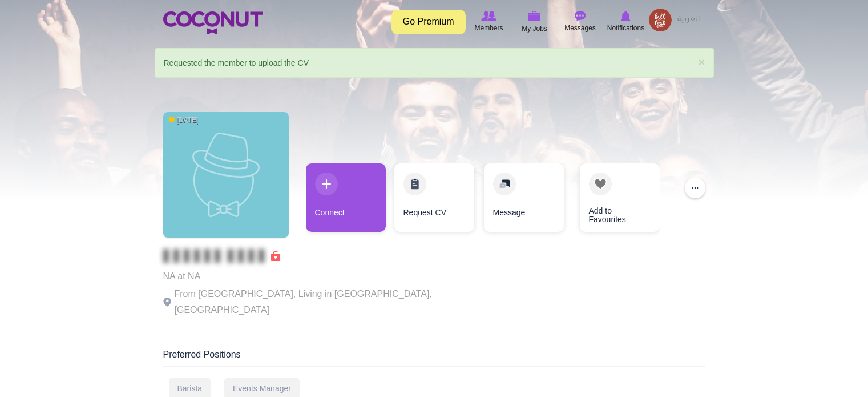 The width and height of the screenshot is (868, 397). Describe the element at coordinates (688, 20) in the screenshot. I see `a: العربية` at that location.